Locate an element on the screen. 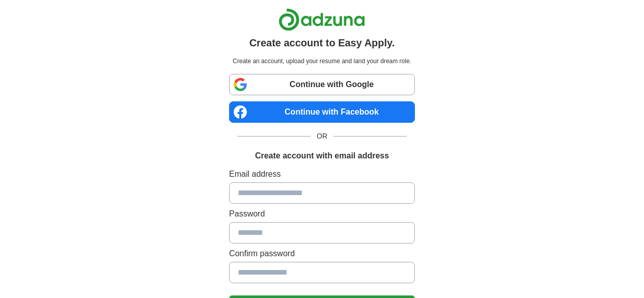 This screenshot has width=644, height=298. label: Password is located at coordinates (322, 214).